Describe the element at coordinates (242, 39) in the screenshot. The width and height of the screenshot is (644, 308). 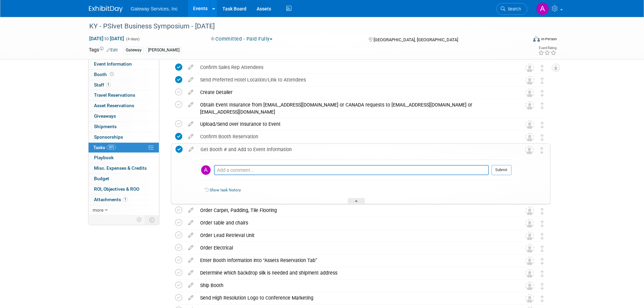
I see `button: Committed - Paid Fully` at that location.